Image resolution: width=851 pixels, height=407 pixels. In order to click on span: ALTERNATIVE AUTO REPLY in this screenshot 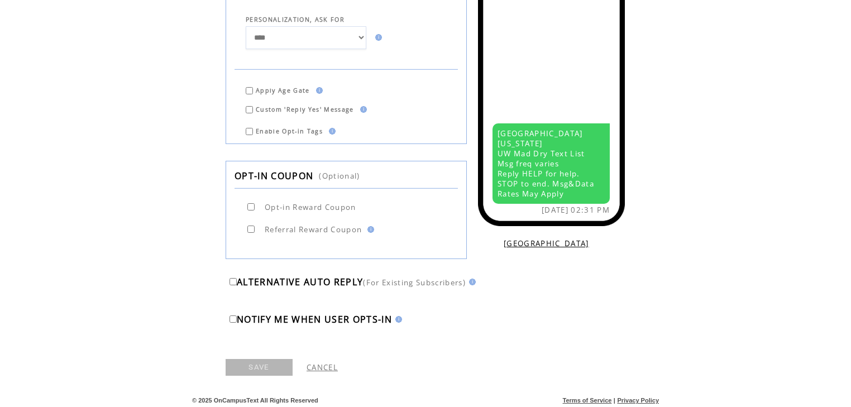, I will do `click(300, 282)`.